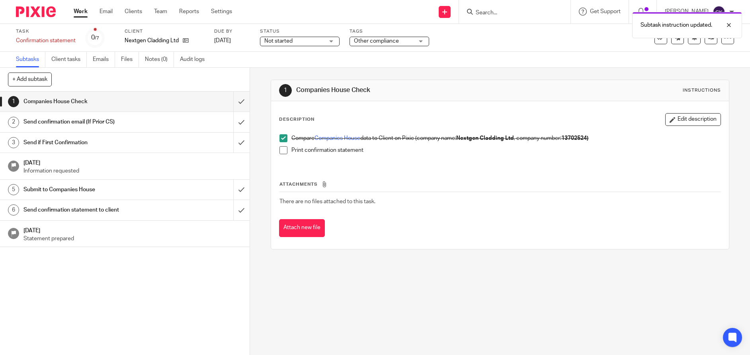 This screenshot has width=750, height=355. What do you see at coordinates (14, 143) in the screenshot?
I see `div: 3` at bounding box center [14, 143].